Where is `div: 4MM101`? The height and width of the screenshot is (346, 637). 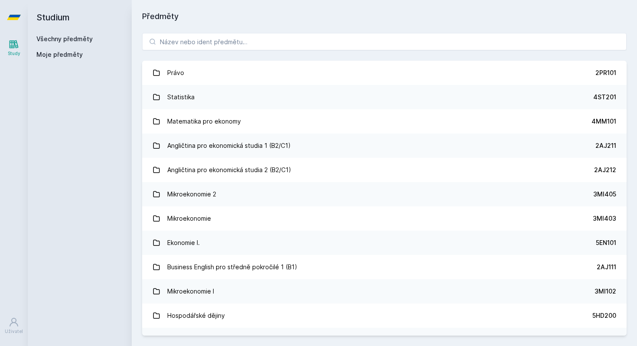 div: 4MM101 is located at coordinates (604, 121).